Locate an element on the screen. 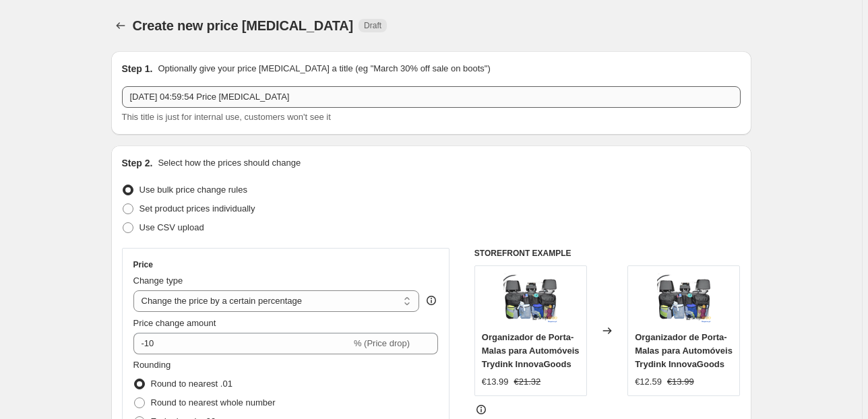  div: help is located at coordinates (432, 300).